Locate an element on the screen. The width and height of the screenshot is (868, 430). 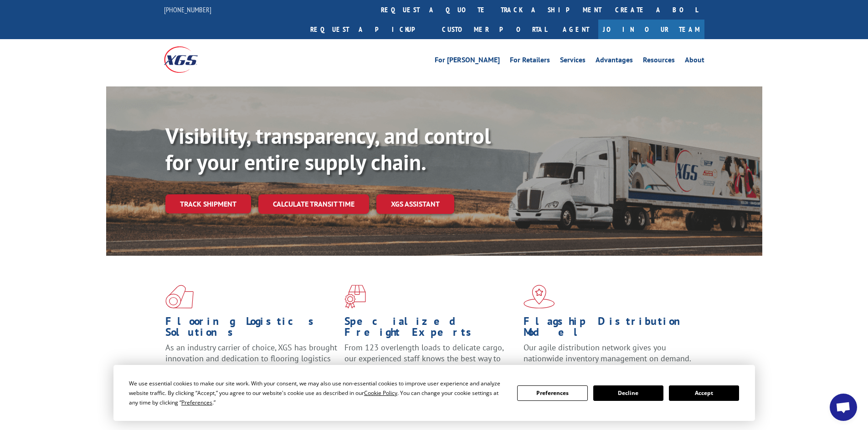
span: Preferences is located at coordinates (197, 403).